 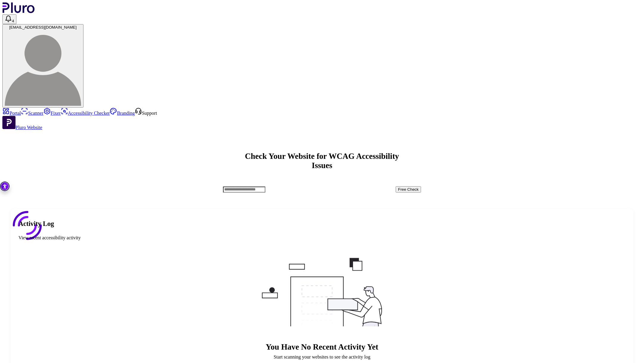 What do you see at coordinates (322, 189) in the screenshot?
I see `form: Accessibility checker form` at bounding box center [322, 189].